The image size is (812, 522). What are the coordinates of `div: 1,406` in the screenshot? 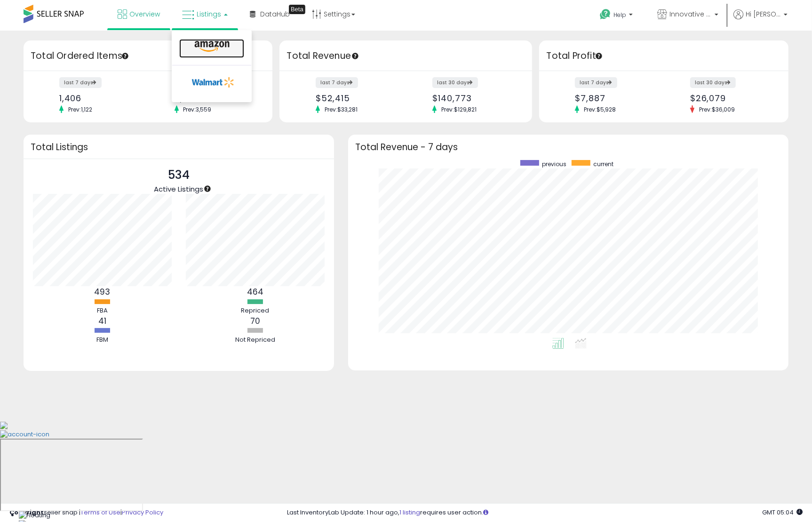 It's located at (100, 98).